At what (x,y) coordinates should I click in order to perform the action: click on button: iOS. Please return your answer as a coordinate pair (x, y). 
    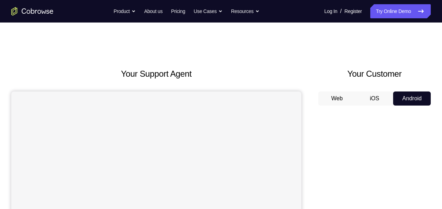
    Looking at the image, I should click on (375, 99).